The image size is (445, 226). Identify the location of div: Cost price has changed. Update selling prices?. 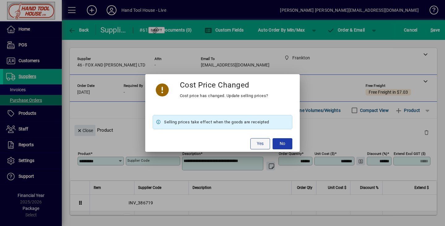
(224, 96).